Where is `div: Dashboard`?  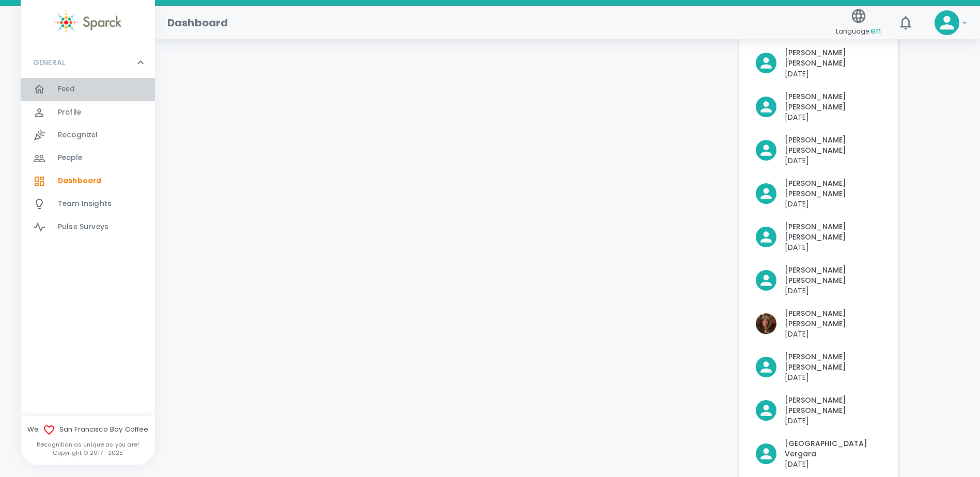
div: Dashboard is located at coordinates (88, 181).